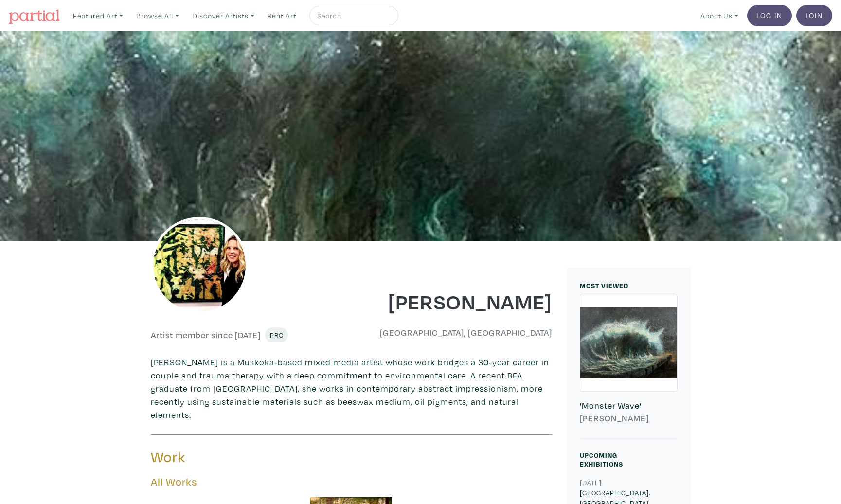 This screenshot has height=504, width=841. I want to click on a: Discover Artists, so click(223, 16).